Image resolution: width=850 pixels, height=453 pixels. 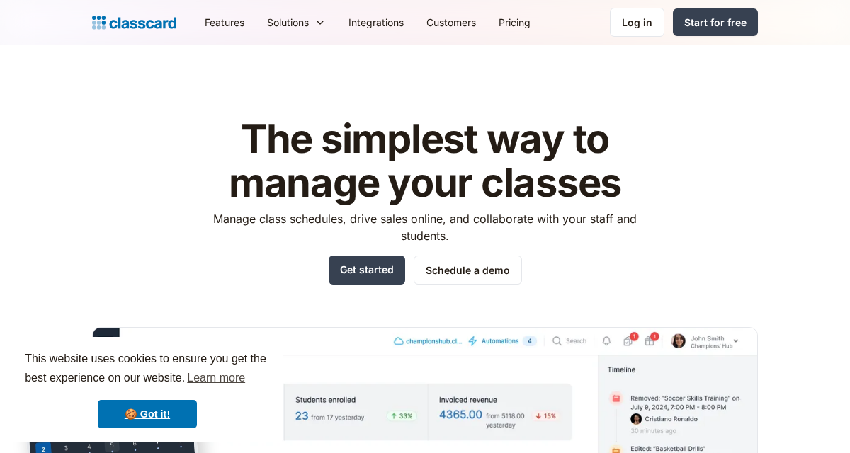 I want to click on a: dismiss cookie message, so click(x=147, y=414).